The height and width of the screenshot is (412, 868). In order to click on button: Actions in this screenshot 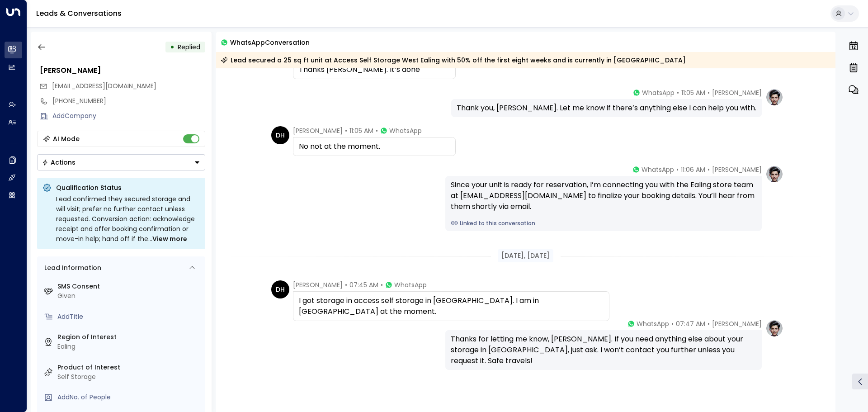, I will do `click(121, 162)`.